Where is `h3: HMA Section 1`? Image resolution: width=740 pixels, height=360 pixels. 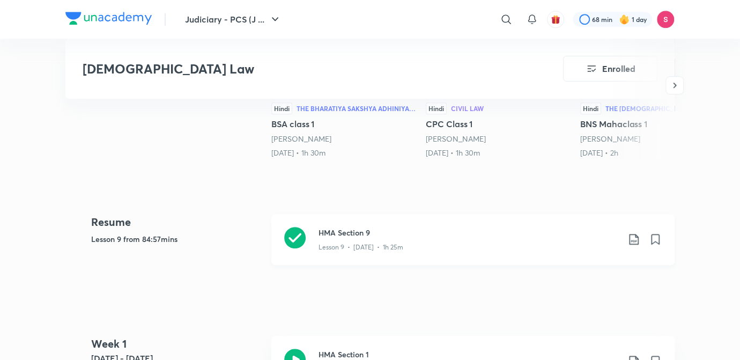 h3: HMA Section 1 is located at coordinates (469, 354).